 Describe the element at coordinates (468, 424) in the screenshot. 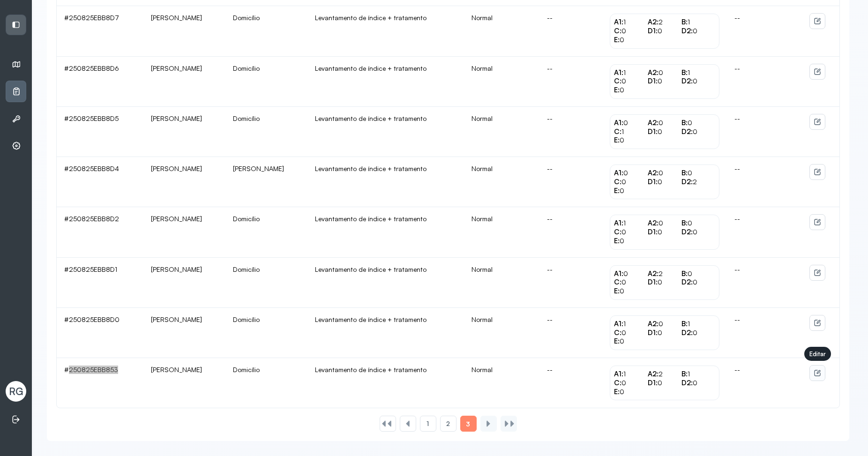

I see `span: 3` at that location.